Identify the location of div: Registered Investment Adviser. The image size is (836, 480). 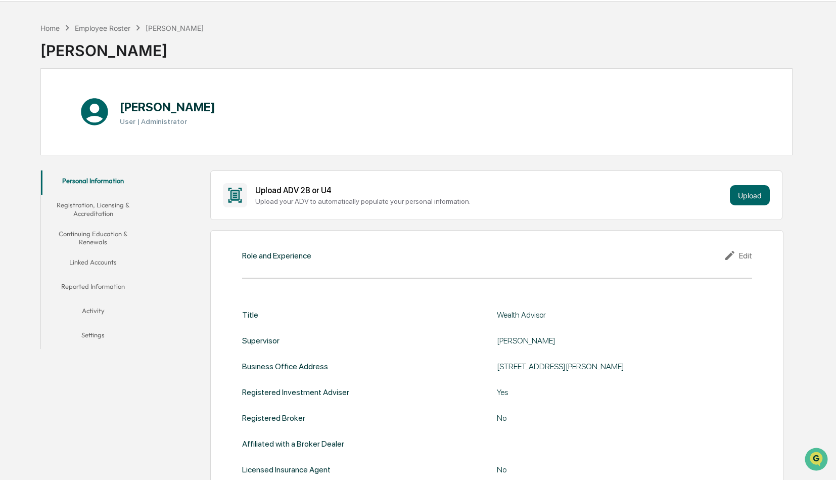
(296, 392).